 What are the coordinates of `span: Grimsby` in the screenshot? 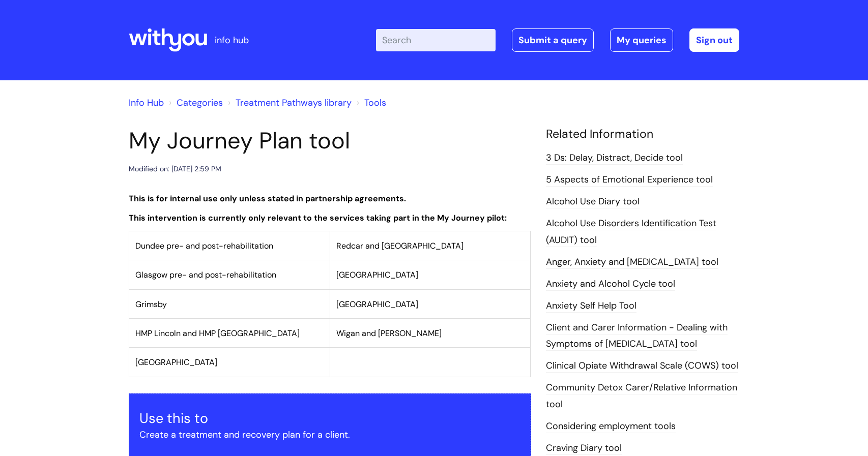 It's located at (151, 304).